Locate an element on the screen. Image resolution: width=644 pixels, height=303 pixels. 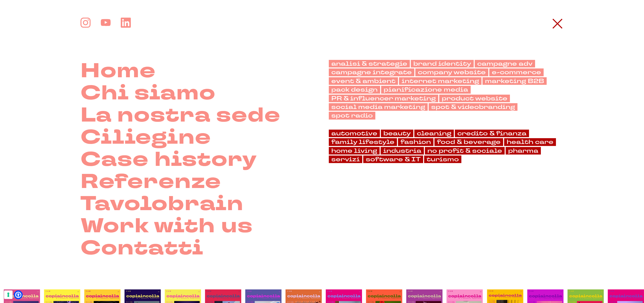
a: pharma is located at coordinates (523, 151).